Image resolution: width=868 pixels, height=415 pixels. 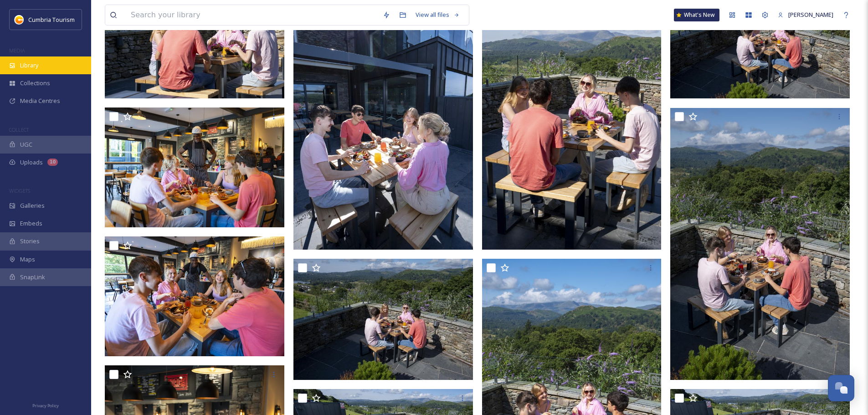 I want to click on span: UGC, so click(x=26, y=145).